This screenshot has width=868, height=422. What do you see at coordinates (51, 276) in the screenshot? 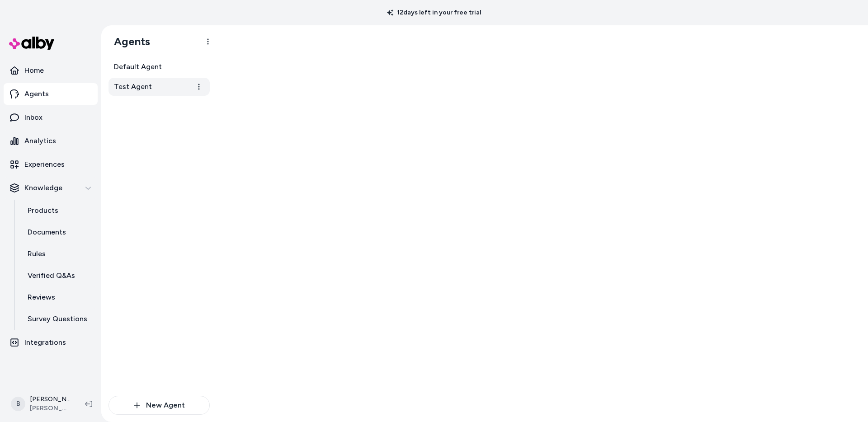
I see `p: Verified Q&As` at bounding box center [51, 276].